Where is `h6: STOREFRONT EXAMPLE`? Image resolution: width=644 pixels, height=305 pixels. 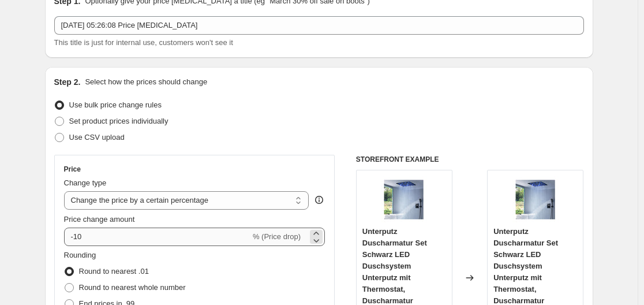 h6: STOREFRONT EXAMPLE is located at coordinates (470, 160).